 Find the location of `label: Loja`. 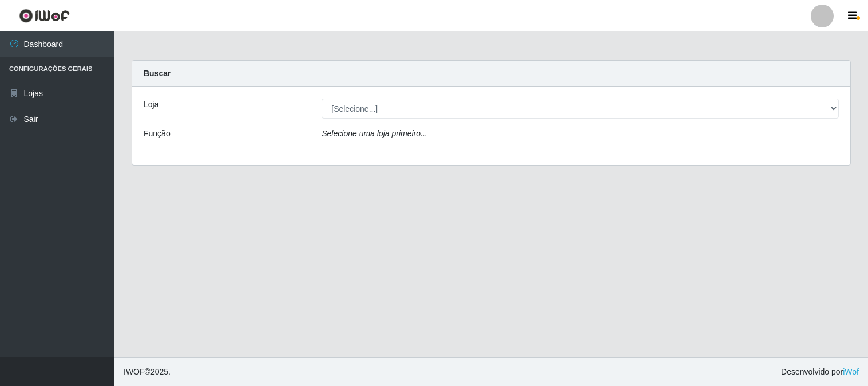

label: Loja is located at coordinates (151, 104).